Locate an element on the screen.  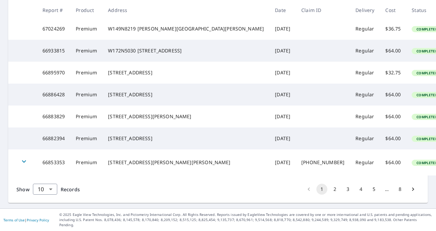
a: Terms of Use is located at coordinates (14, 220).